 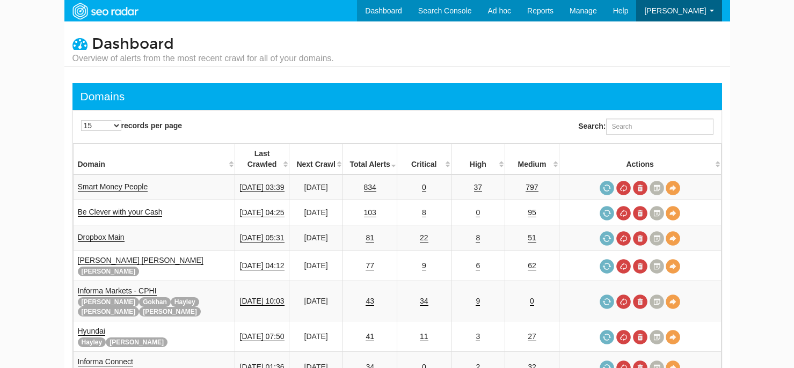 What do you see at coordinates (583, 11) in the screenshot?
I see `span: Manage` at bounding box center [583, 11].